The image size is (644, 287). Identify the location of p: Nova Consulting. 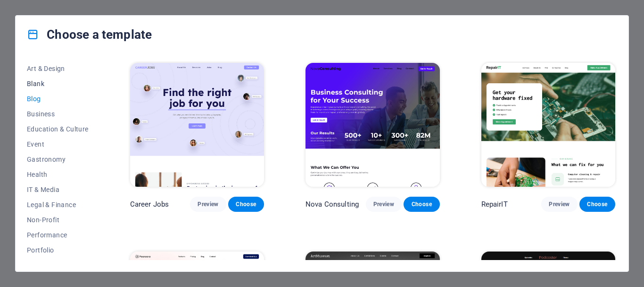
(332, 204).